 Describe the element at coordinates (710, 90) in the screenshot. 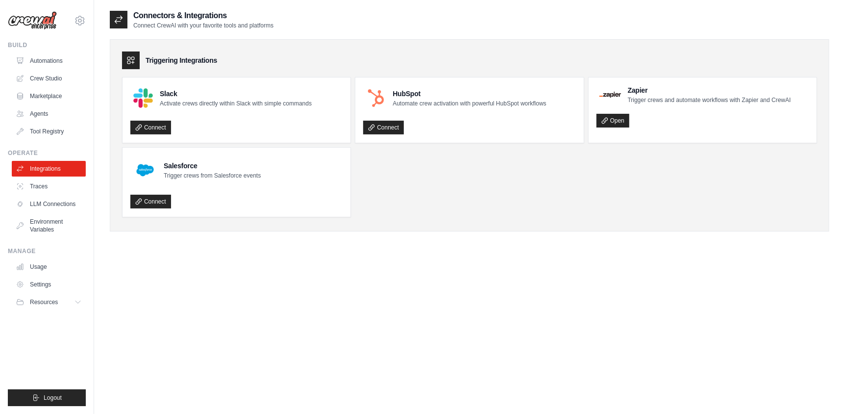

I see `h4: Zapier` at that location.